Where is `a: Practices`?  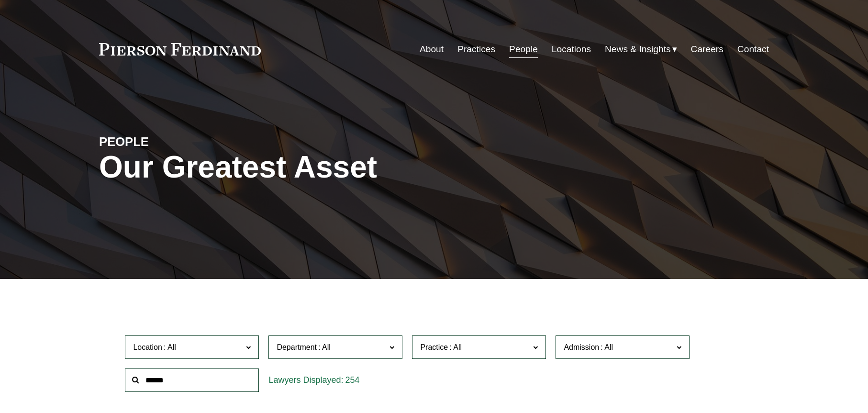 a: Practices is located at coordinates (476, 50).